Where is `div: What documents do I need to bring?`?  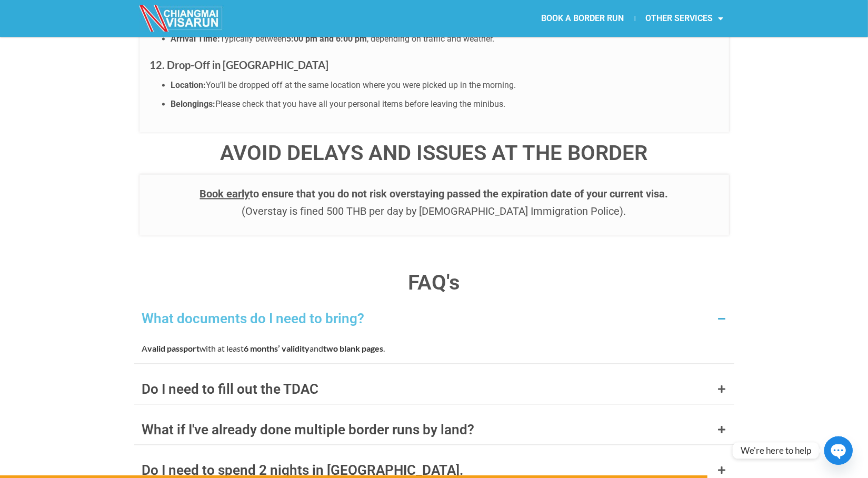
div: What documents do I need to bring? is located at coordinates (254, 319).